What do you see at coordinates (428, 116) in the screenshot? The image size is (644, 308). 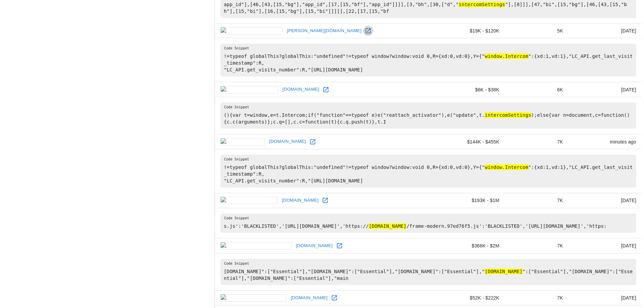 I see `pre: (){var t=window,e=t.Intercom;if("function"==typeof e)e("reattach_activator"),e("update",t. );else...` at bounding box center [428, 116].